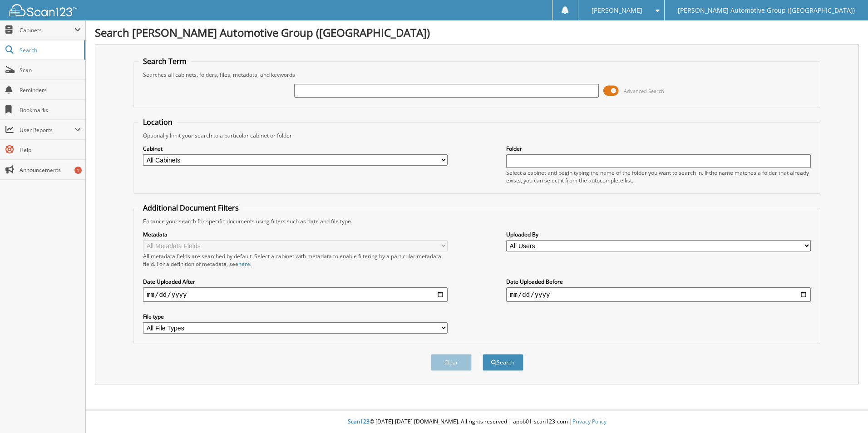 This screenshot has width=868, height=433. I want to click on span: Announcements, so click(50, 170).